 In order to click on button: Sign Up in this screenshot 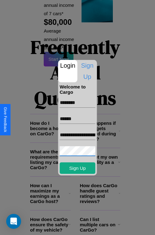, I will do `click(78, 168)`.